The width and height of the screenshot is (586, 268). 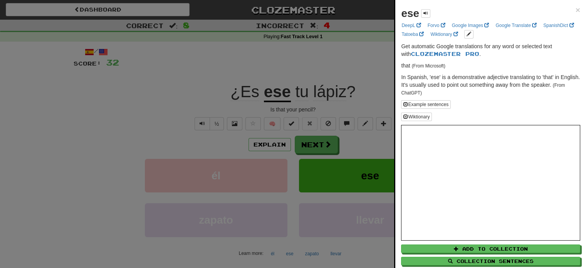 What do you see at coordinates (410, 13) in the screenshot?
I see `strong: ese` at bounding box center [410, 13].